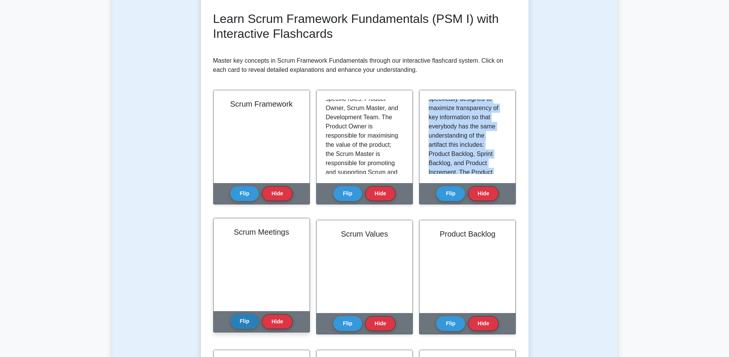 This screenshot has height=357, width=729. What do you see at coordinates (365, 26) in the screenshot?
I see `h2: Learn Scrum Framework Fundamentals (PSM I) with Interactive Flashcards` at bounding box center [365, 26].